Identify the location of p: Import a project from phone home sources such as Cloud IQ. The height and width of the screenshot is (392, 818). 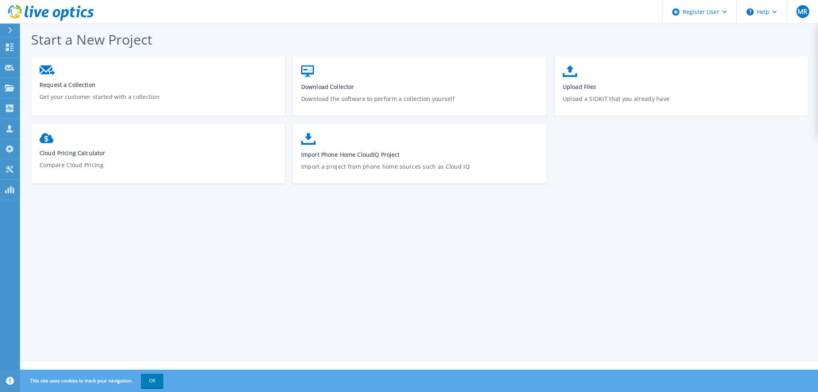
(420, 172).